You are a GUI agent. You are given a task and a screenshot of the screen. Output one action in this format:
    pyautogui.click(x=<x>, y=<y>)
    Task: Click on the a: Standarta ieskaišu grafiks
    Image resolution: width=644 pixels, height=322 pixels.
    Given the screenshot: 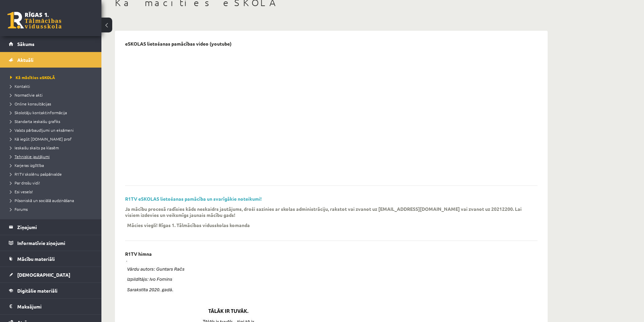 What is the action you would take?
    pyautogui.click(x=52, y=121)
    